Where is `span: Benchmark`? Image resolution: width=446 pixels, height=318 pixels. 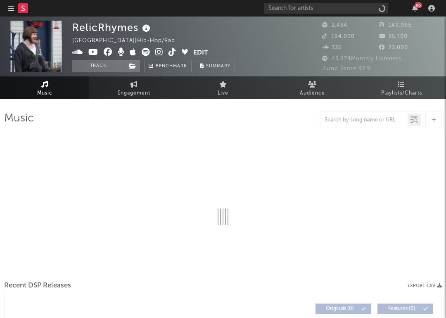
span: Benchmark is located at coordinates (172, 67).